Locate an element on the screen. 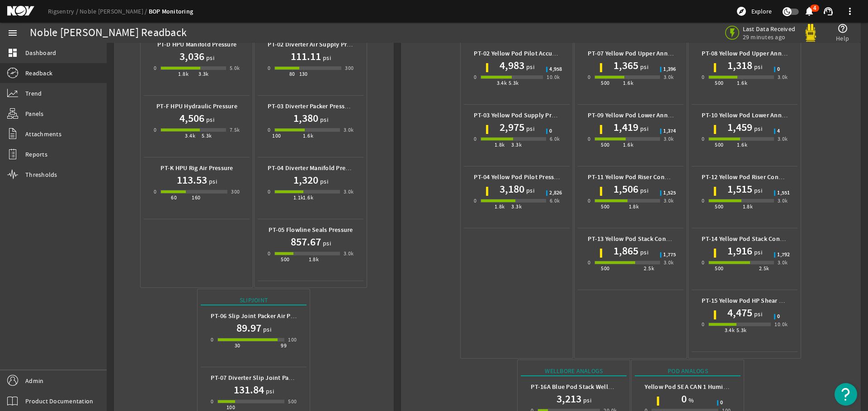 This screenshot has width=868, height=411. span: Explore is located at coordinates (761, 11).